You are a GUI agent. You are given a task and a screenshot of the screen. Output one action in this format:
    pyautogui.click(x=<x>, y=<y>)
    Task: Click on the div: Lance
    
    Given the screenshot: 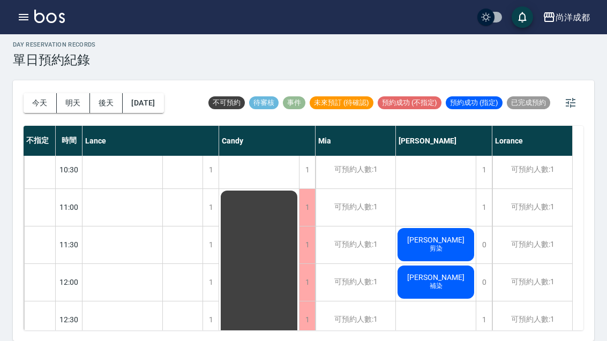 What is the action you would take?
    pyautogui.click(x=151, y=141)
    